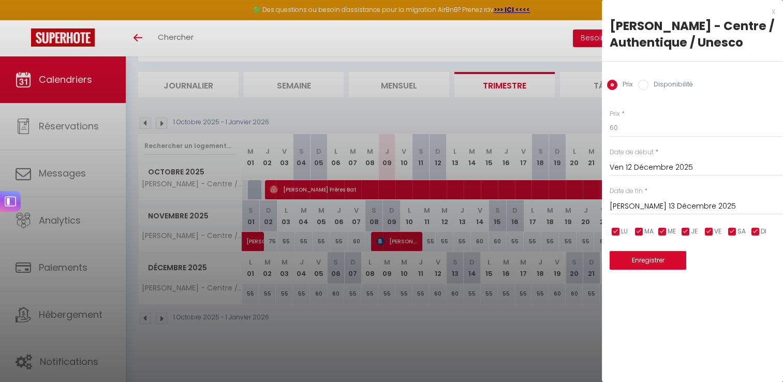 This screenshot has width=783, height=382. I want to click on label: Disponibilité, so click(671, 85).